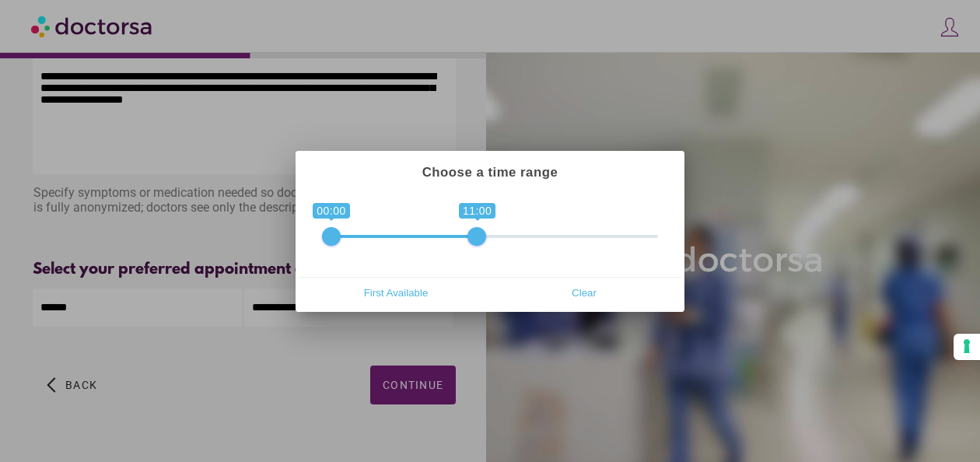 Image resolution: width=980 pixels, height=462 pixels. What do you see at coordinates (967, 347) in the screenshot?
I see `button: Your consent preferences for tracking technologies` at bounding box center [967, 347].